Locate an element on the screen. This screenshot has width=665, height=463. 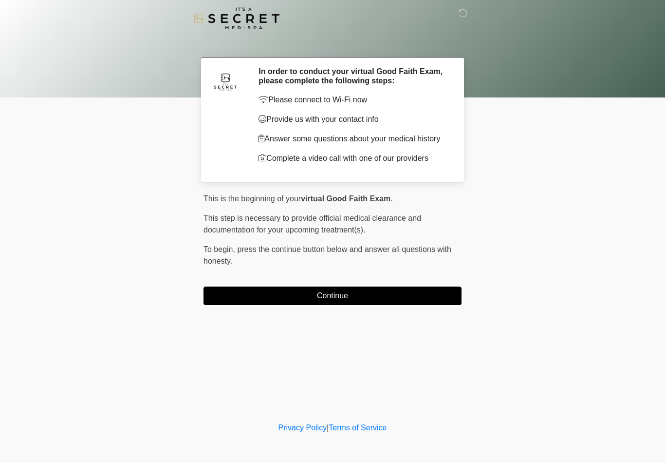
img: Agent Avatar is located at coordinates (226, 81).